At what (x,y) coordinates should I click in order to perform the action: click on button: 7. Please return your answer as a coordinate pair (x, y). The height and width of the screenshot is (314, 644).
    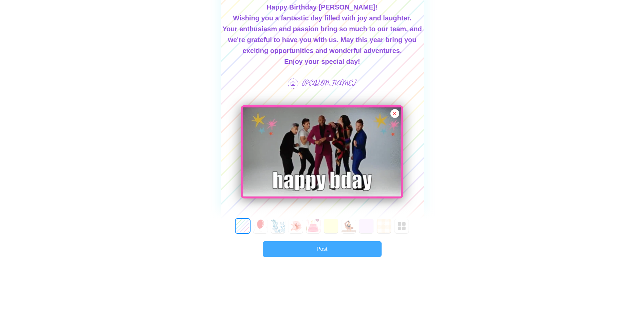
    Looking at the image, I should click on (367, 226).